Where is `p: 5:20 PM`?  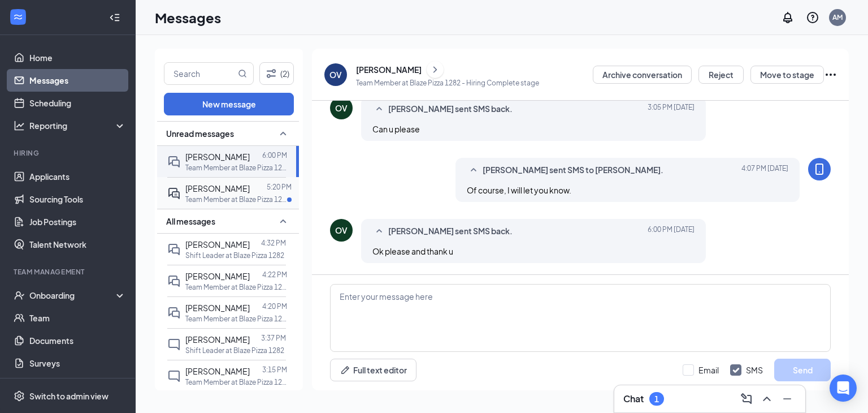 p: 5:20 PM is located at coordinates (279, 186).